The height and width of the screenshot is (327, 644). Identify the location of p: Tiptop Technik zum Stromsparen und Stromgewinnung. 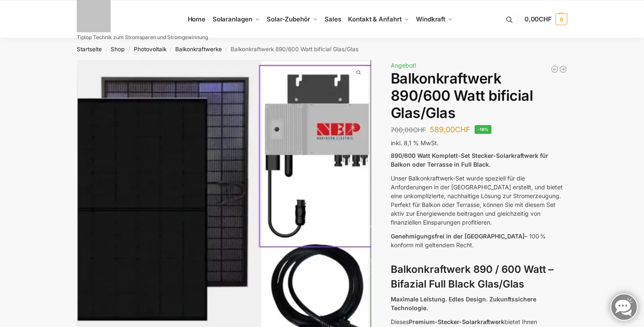
(142, 37).